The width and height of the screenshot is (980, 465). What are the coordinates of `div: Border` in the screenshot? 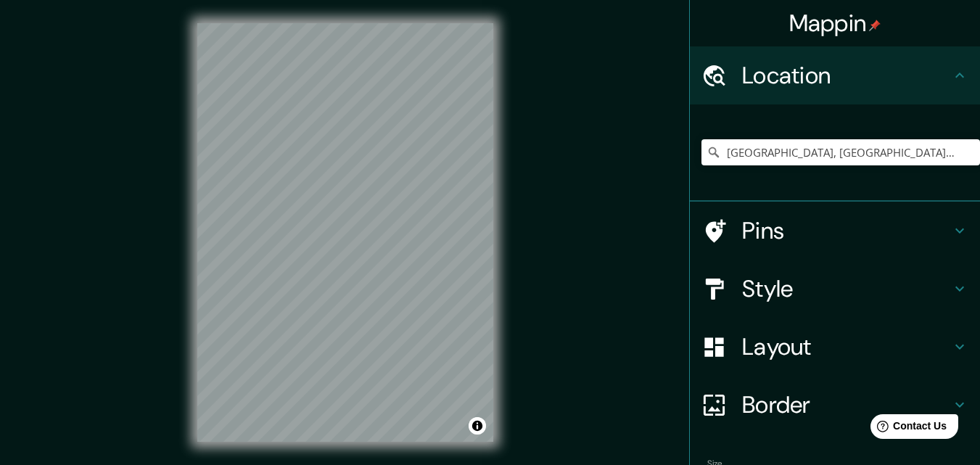 It's located at (835, 405).